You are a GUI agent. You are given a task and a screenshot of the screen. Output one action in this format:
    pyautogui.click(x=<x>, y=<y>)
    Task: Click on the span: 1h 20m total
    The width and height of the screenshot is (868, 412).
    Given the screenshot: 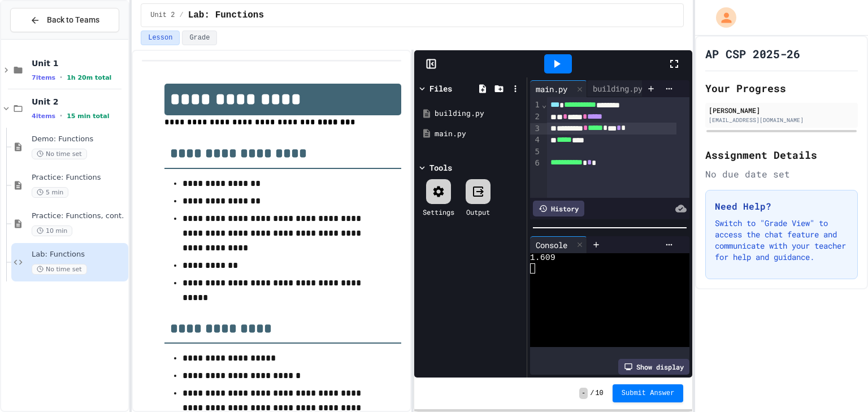 What is the action you would take?
    pyautogui.click(x=89, y=77)
    